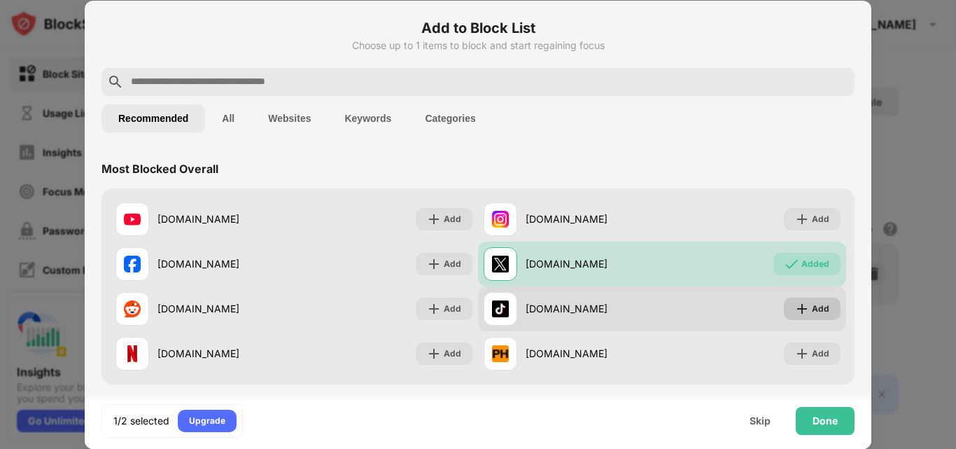  I want to click on div: 1/2 selected, so click(141, 421).